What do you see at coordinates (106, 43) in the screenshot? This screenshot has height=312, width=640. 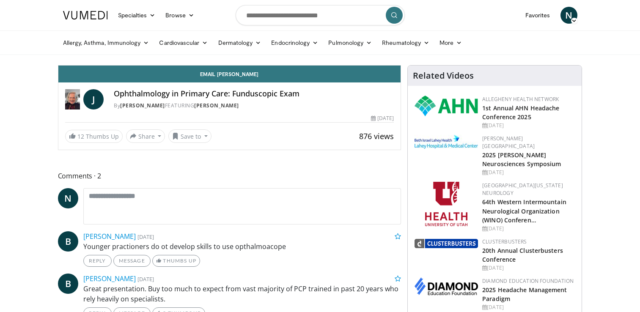 I see `a: Allergy, Asthma, Immunology` at bounding box center [106, 43].